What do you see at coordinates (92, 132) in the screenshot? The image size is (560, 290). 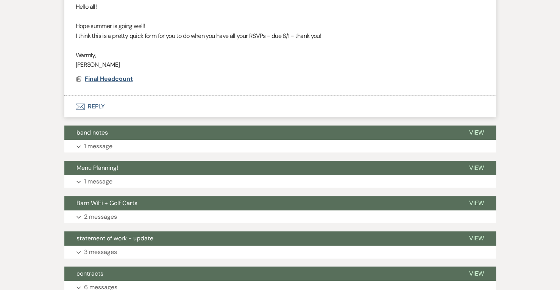 I see `span: band notes` at bounding box center [92, 132].